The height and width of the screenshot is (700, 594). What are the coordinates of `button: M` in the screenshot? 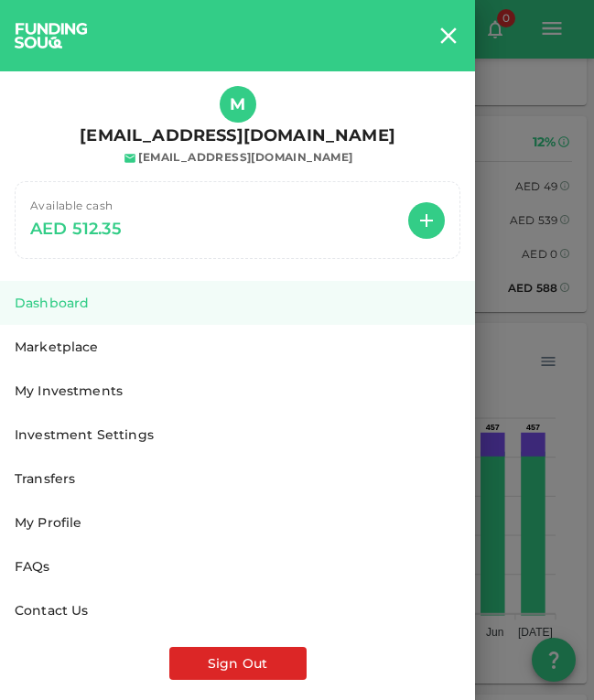 It's located at (237, 104).